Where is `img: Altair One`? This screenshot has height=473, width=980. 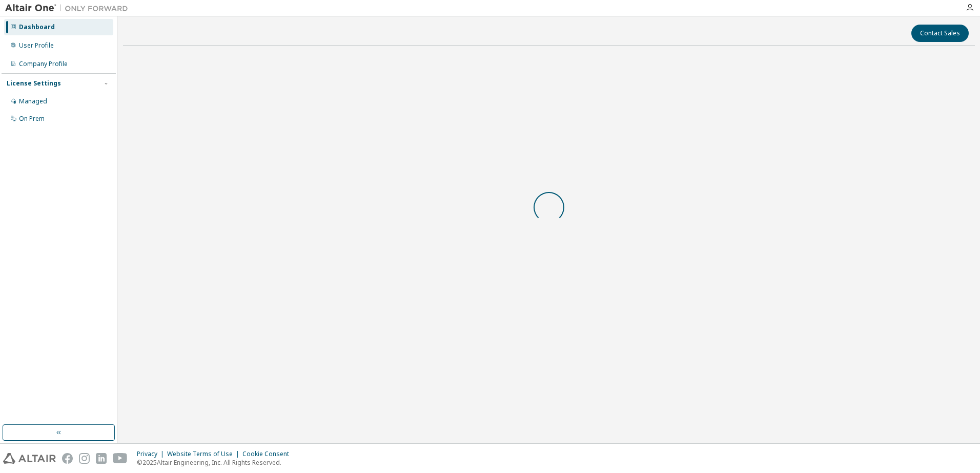 img: Altair One is located at coordinates (69, 8).